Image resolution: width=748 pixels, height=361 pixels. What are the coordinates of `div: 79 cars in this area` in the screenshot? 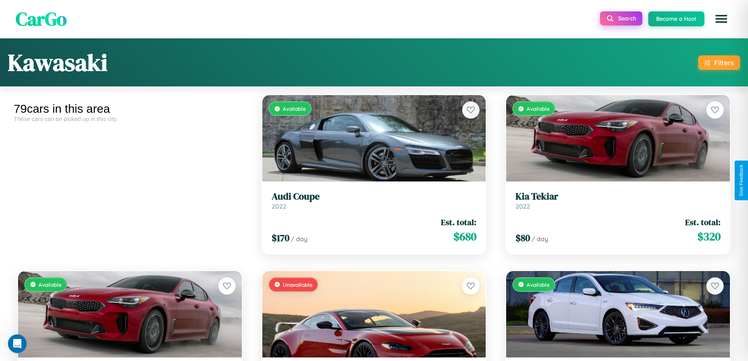 It's located at (130, 109).